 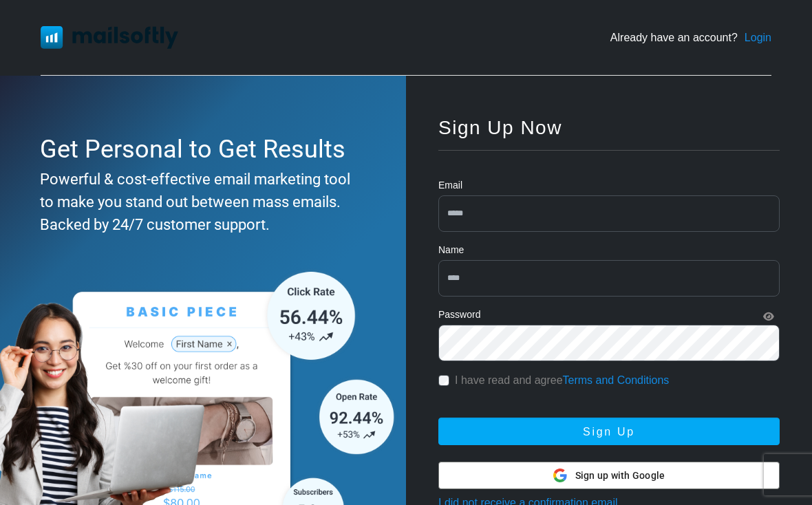 I want to click on img: Mailsoftly, so click(x=110, y=38).